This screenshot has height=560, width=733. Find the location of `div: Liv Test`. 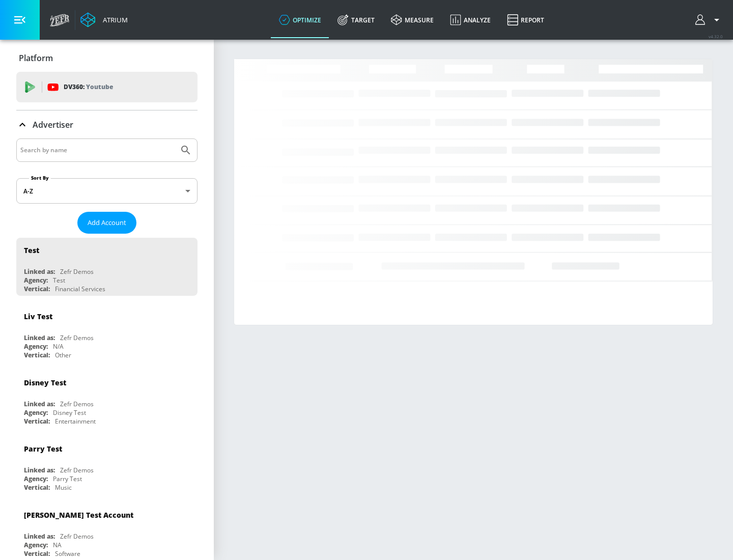

div: Liv Test is located at coordinates (39, 316).